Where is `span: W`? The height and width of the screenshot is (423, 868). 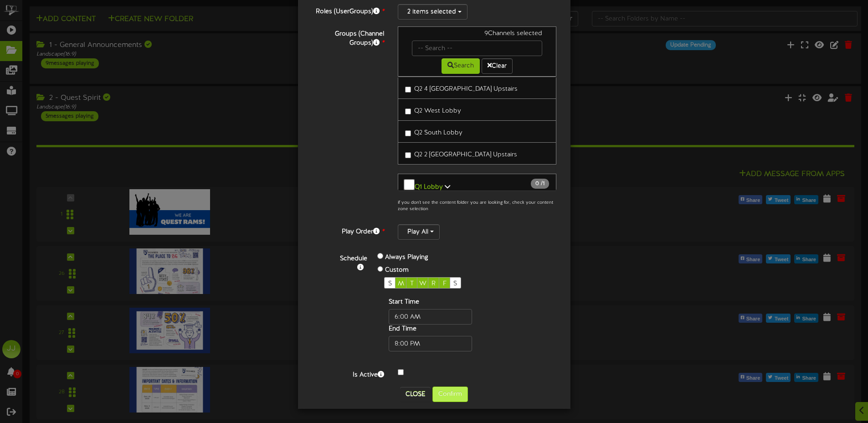
span: W is located at coordinates (423, 283).